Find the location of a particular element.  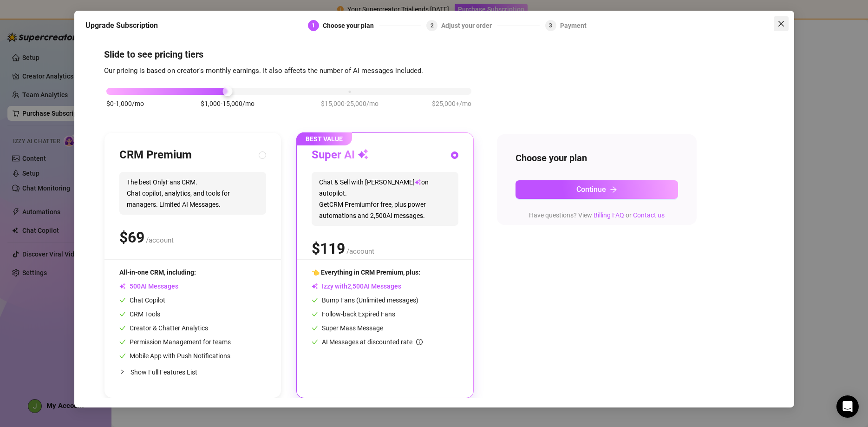

div: Show Full Features List is located at coordinates (193, 371).